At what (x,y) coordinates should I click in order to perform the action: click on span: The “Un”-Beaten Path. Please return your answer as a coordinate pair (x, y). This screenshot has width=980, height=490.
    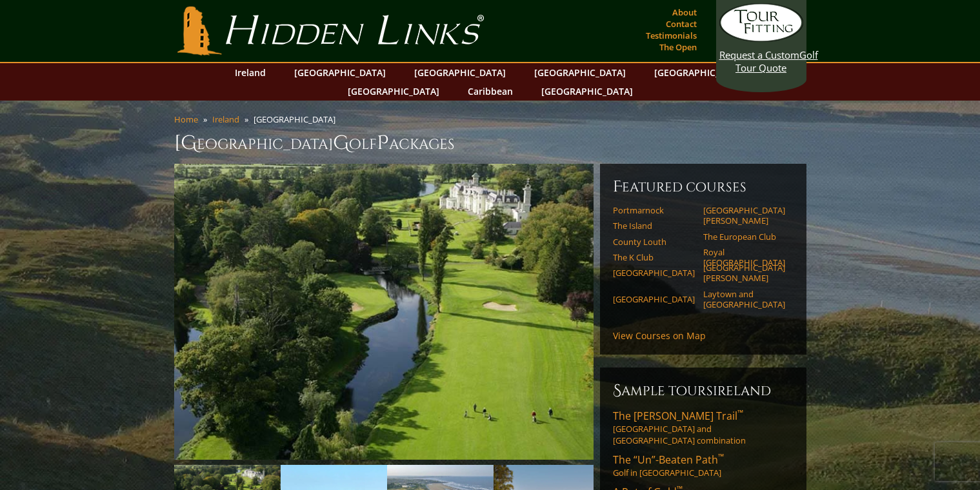
    Looking at the image, I should click on (668, 459).